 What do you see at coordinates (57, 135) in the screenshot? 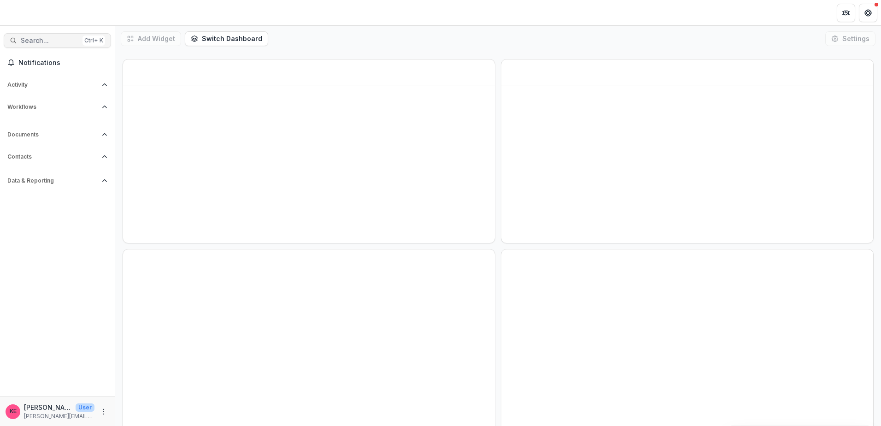
I see `button: Open Documents` at bounding box center [57, 135].